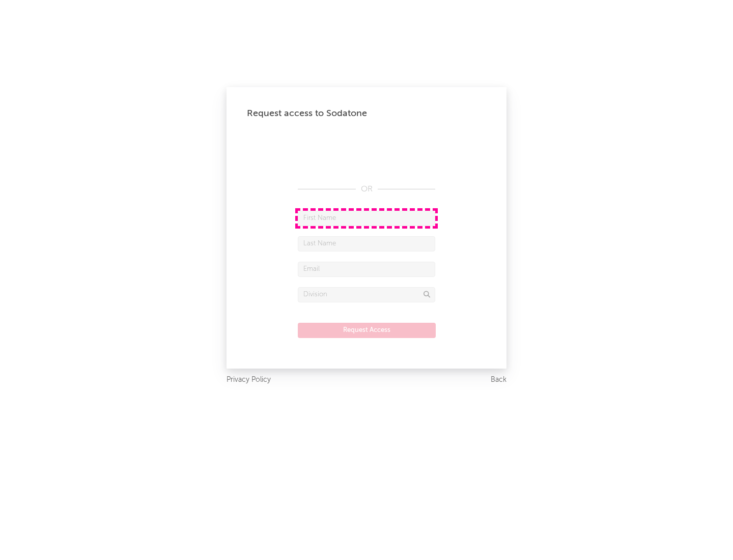 Image resolution: width=733 pixels, height=560 pixels. What do you see at coordinates (366, 330) in the screenshot?
I see `button: Request Access` at bounding box center [366, 330].